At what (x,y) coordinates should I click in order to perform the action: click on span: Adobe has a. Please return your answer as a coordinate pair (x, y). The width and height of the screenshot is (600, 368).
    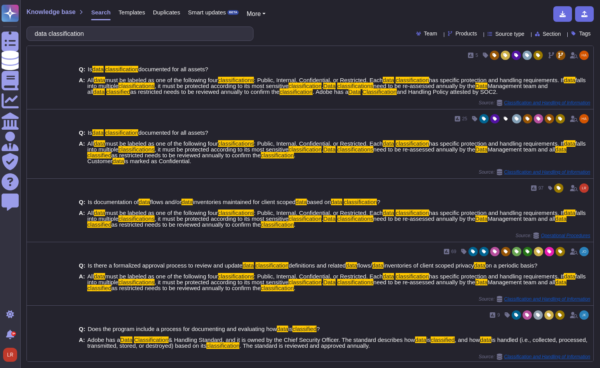
    Looking at the image, I should click on (103, 339).